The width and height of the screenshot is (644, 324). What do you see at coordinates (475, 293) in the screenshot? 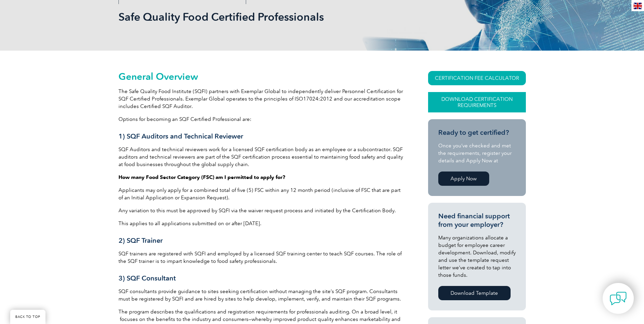
I see `a: Download Template` at bounding box center [475, 293].